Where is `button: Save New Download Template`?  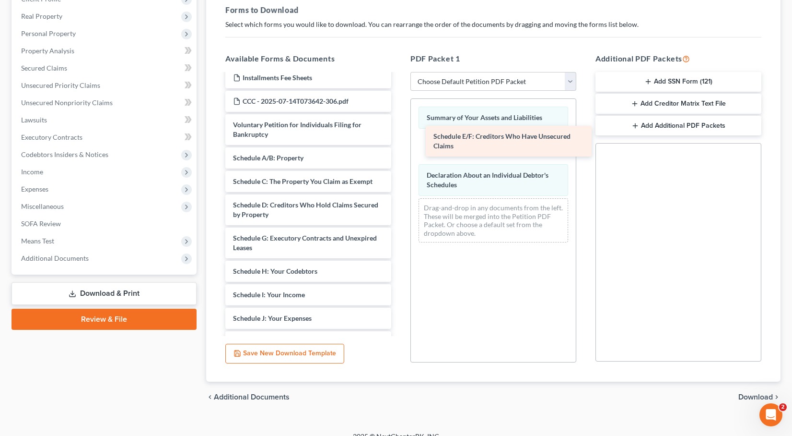
button: Save New Download Template is located at coordinates (285, 354).